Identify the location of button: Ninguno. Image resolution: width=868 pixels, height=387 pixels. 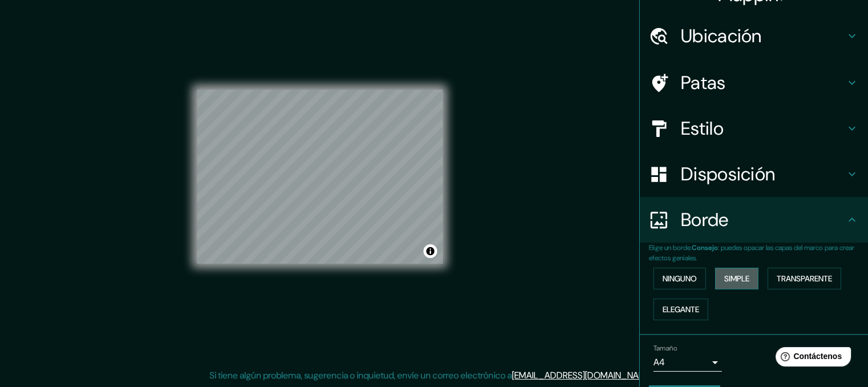
(679, 279).